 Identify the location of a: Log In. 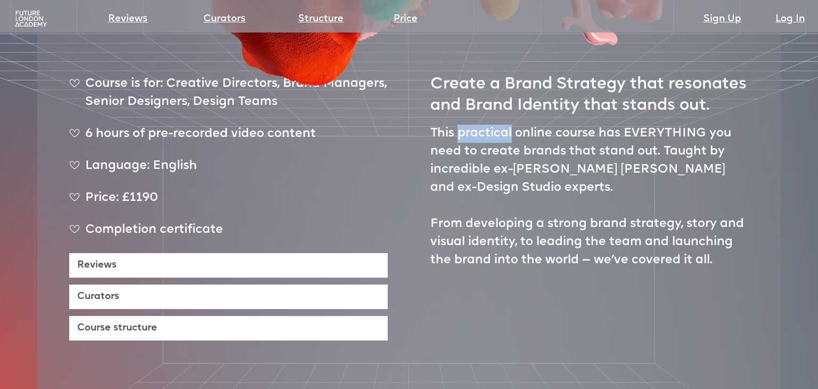
(790, 19).